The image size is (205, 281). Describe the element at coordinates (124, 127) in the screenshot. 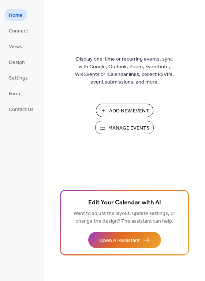

I see `button: Manage Events` at that location.